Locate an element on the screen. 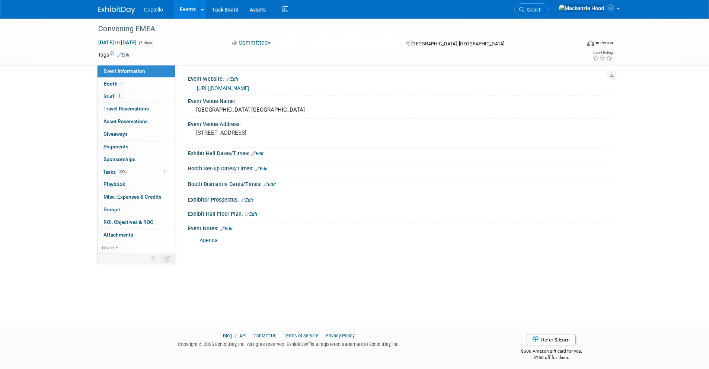  a: Shipments is located at coordinates (136, 147).